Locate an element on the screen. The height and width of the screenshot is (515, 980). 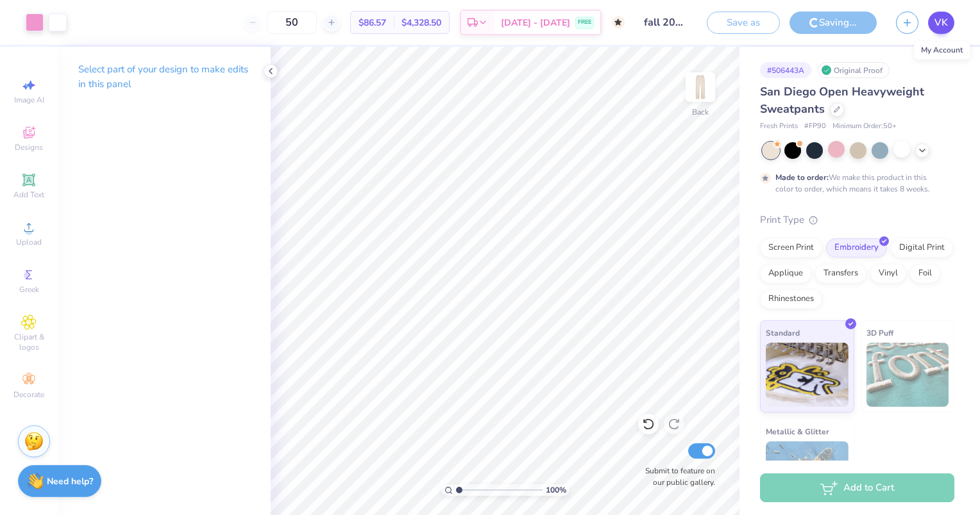
span: $4,328.50 is located at coordinates (422, 23).